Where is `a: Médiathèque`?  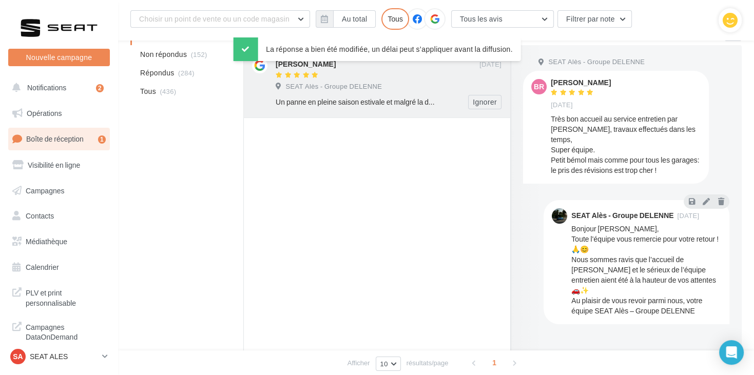 a: Médiathèque is located at coordinates (59, 242).